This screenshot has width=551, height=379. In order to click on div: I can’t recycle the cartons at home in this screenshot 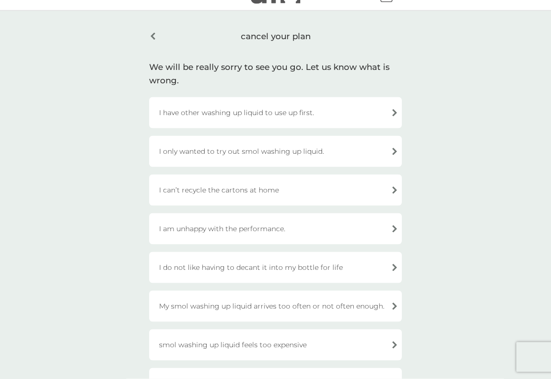, I will do `click(276, 190)`.